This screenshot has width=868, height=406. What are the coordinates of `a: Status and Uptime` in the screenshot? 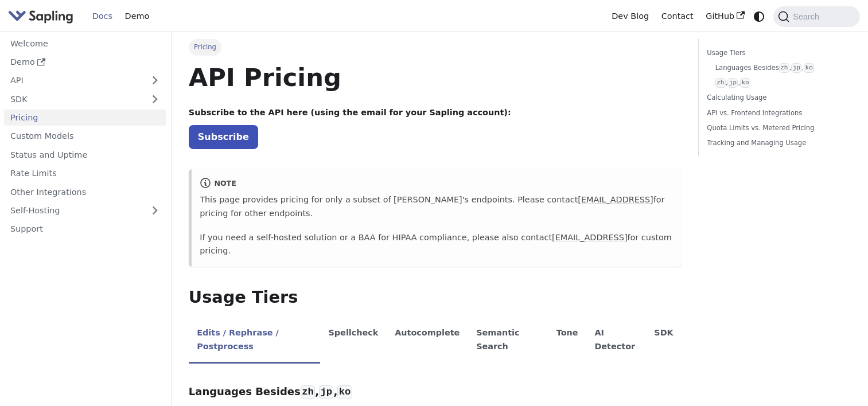 It's located at (85, 154).